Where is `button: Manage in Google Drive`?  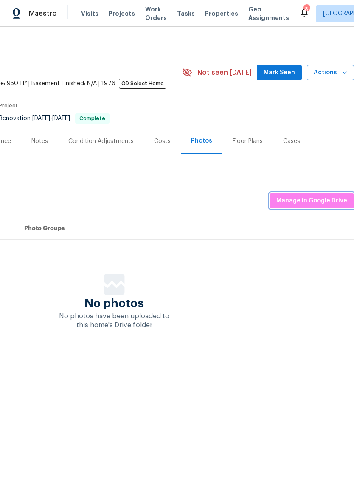
button: Manage in Google Drive is located at coordinates (311, 201).